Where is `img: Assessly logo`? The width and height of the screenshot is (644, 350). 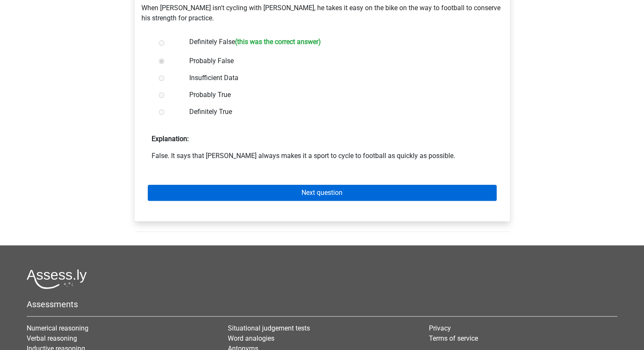
img: Assessly logo is located at coordinates (57, 279).